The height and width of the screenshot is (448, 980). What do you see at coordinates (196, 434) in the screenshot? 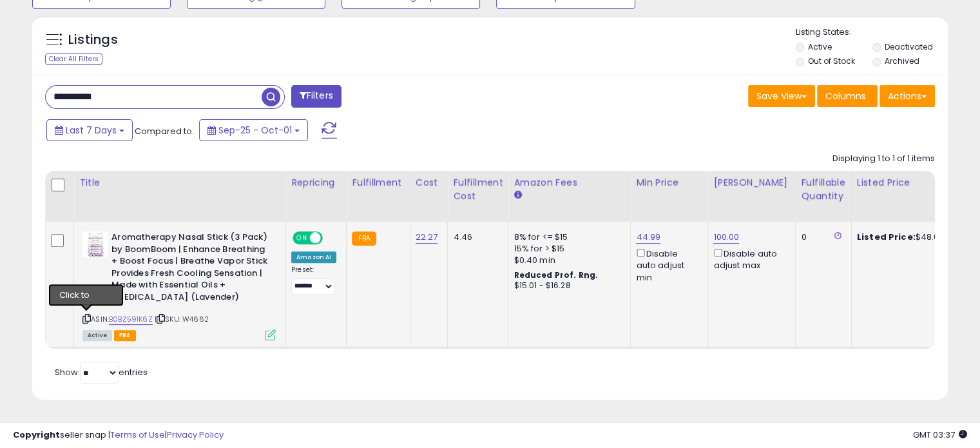
I see `a: Privacy Policy` at bounding box center [196, 434].